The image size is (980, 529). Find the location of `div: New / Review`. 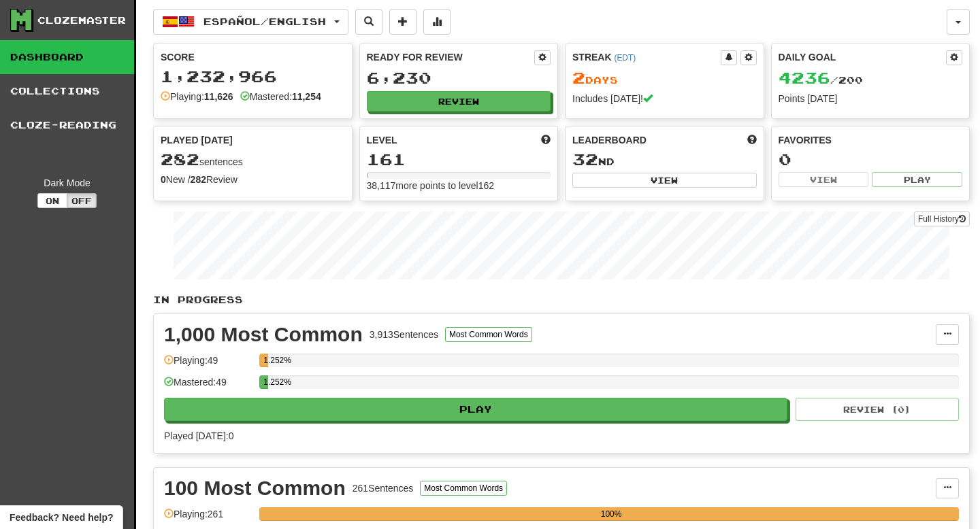

div: New / Review is located at coordinates (252, 180).